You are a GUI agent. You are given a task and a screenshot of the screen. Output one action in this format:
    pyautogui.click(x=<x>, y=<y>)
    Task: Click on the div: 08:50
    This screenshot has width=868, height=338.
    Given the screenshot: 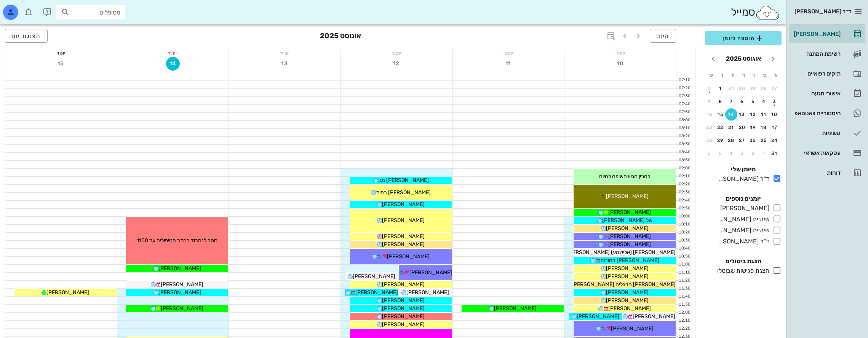 What is the action you would take?
    pyautogui.click(x=684, y=160)
    